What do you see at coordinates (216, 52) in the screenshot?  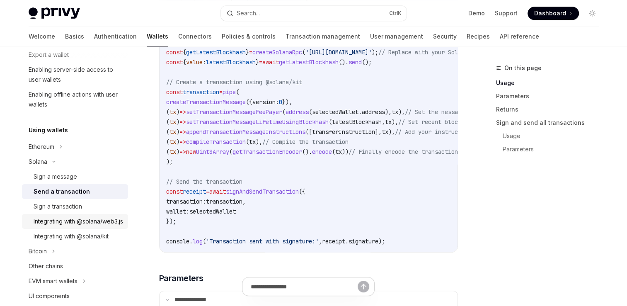 I see `span: getLatestBlockhash` at bounding box center [216, 52].